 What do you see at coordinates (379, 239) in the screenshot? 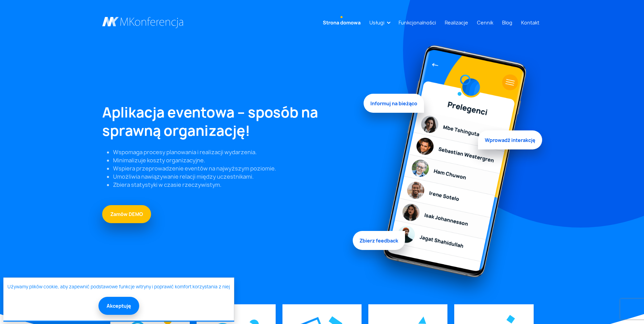
I see `span: Zbierz feedback` at bounding box center [379, 239].